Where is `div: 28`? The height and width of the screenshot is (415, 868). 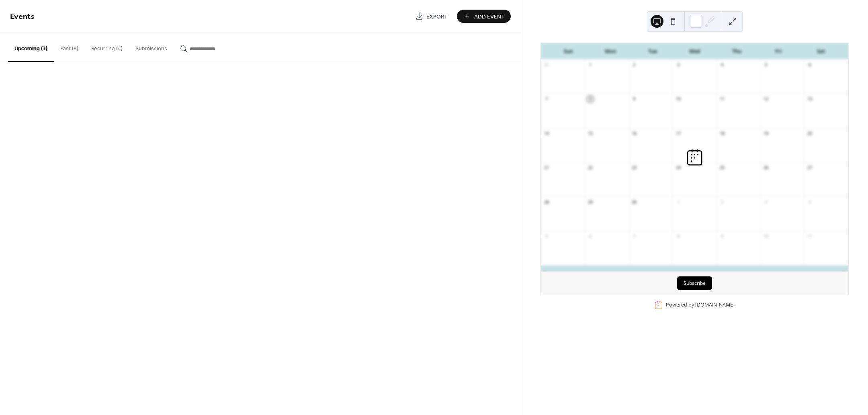 div: 28 is located at coordinates (546, 202).